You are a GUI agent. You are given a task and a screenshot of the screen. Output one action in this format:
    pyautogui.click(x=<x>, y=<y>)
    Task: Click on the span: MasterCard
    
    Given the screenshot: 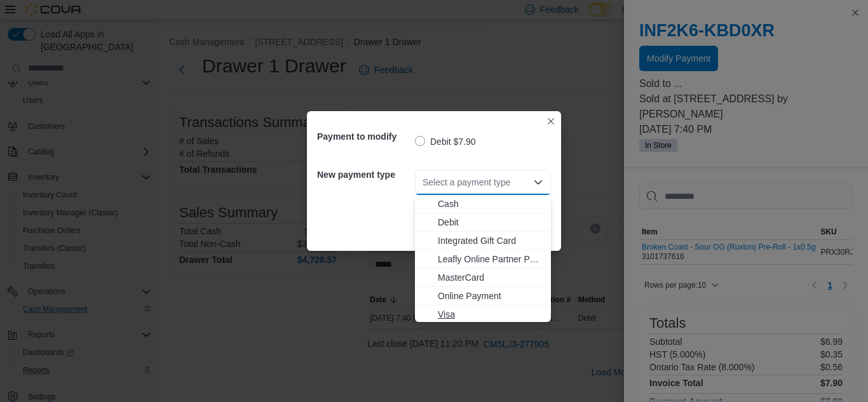 What is the action you would take?
    pyautogui.click(x=490, y=278)
    